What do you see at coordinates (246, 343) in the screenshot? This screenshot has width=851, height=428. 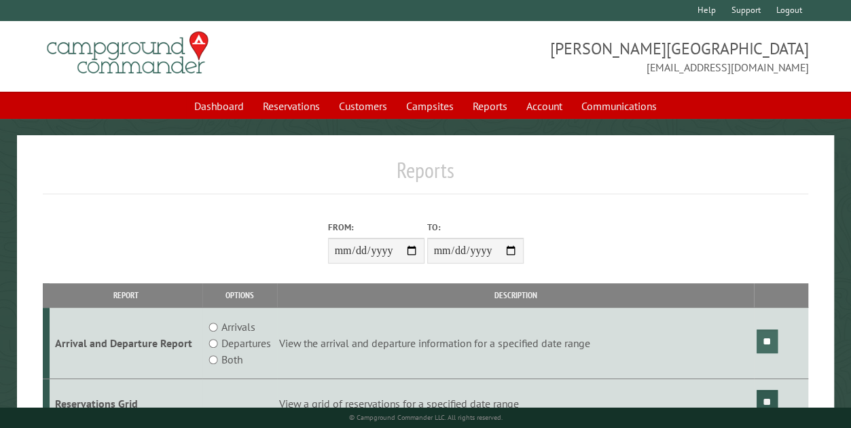 I see `label: Departures` at bounding box center [246, 343].